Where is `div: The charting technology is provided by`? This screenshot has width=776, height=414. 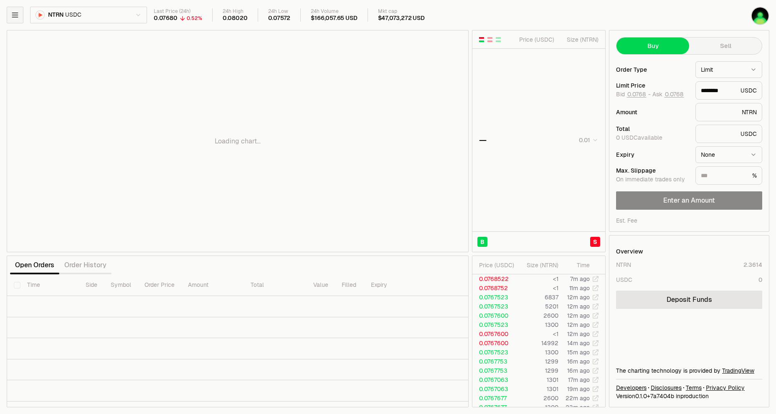 div: The charting technology is provided by is located at coordinates (689, 371).